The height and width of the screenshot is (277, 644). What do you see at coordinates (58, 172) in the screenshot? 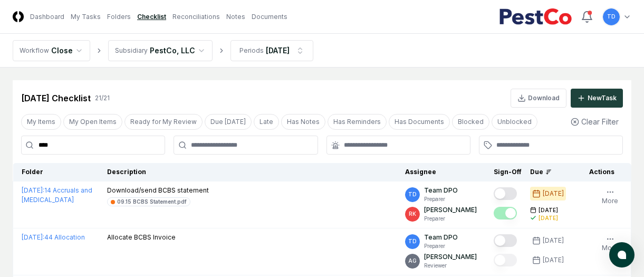
I see `th: Folder` at bounding box center [58, 172].